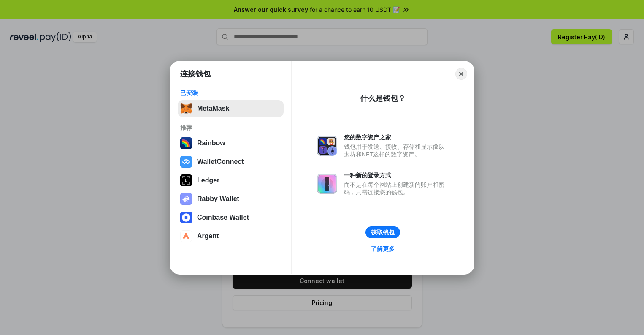 This screenshot has width=644, height=335. I want to click on div: 而不是在每个网站上创建新的账户和密码，只需连接您的钱包。, so click(396, 188).